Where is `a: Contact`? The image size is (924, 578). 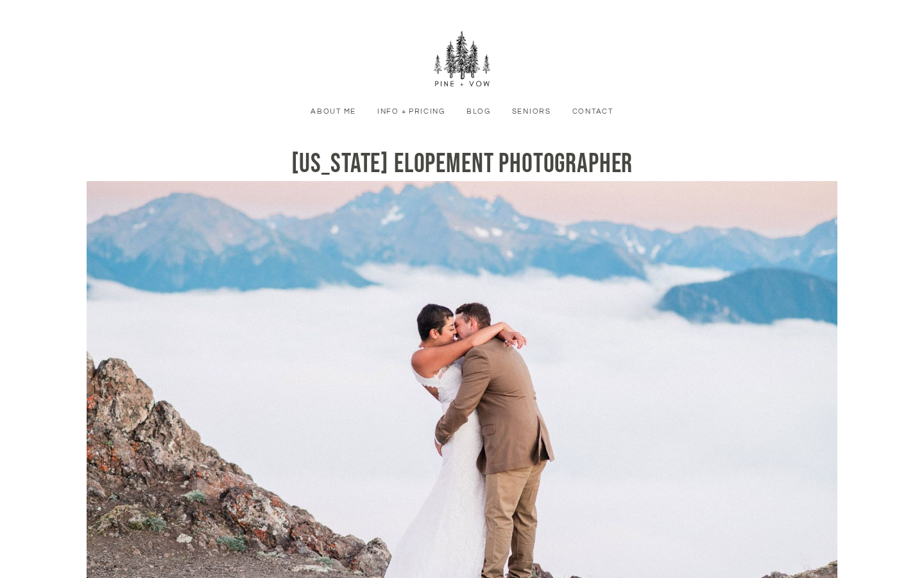
a: Contact is located at coordinates (593, 112).